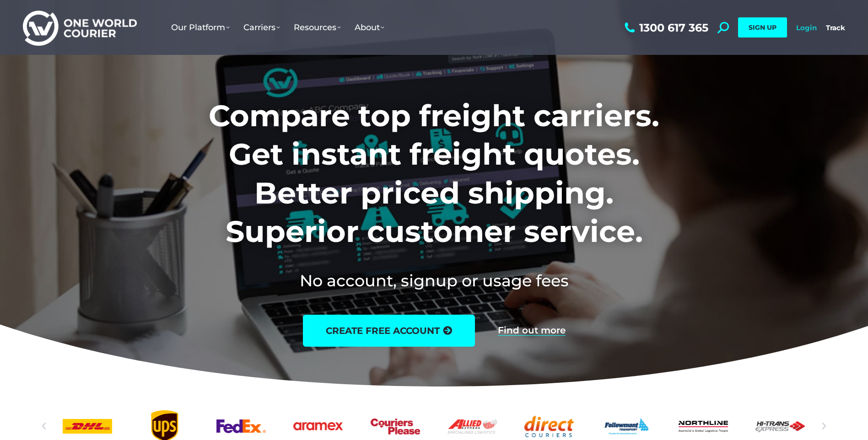 This screenshot has height=440, width=868. I want to click on a: Resources, so click(317, 28).